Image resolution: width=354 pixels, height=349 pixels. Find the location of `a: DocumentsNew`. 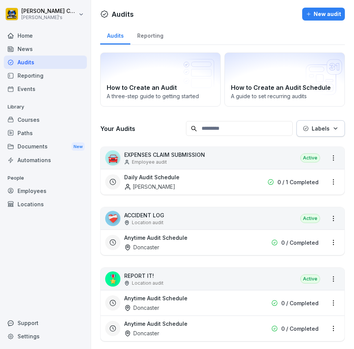

a: DocumentsNew is located at coordinates (45, 147).